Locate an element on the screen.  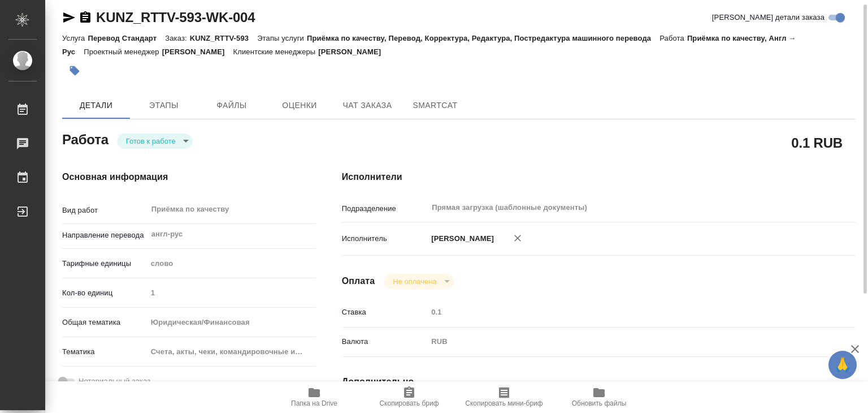
button: Папка на Drive is located at coordinates (315, 397).